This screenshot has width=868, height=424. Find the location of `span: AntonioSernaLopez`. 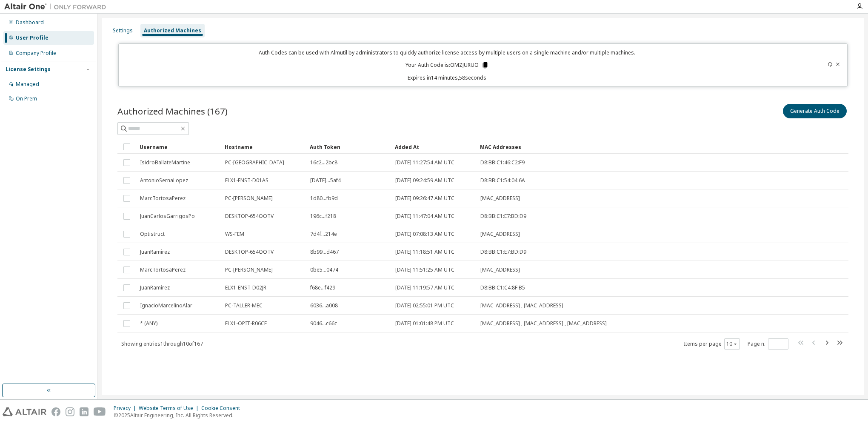

span: AntonioSernaLopez is located at coordinates (164, 181).